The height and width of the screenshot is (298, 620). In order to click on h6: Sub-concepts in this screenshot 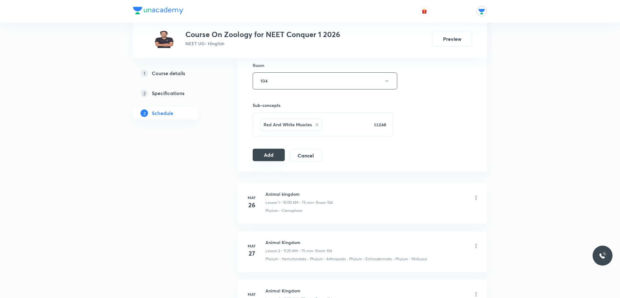, I will do `click(323, 105)`.